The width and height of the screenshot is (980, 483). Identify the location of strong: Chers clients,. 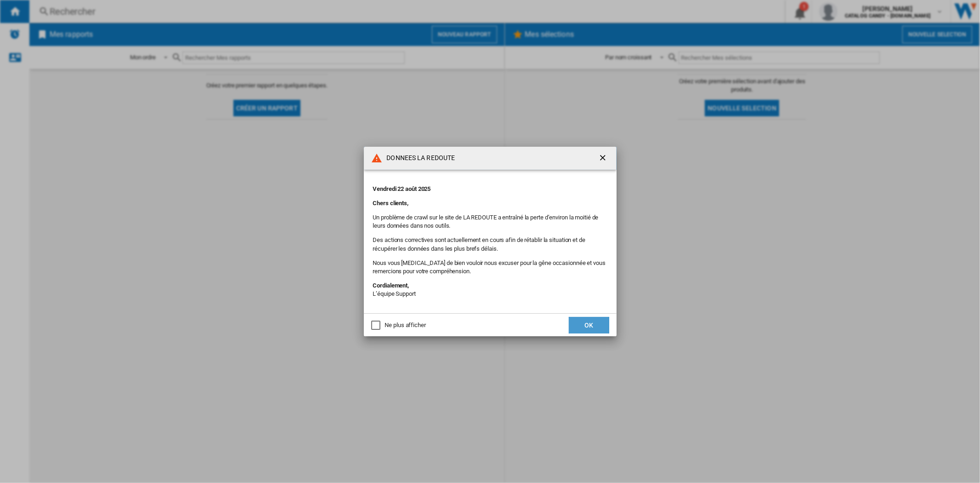
(391, 203).